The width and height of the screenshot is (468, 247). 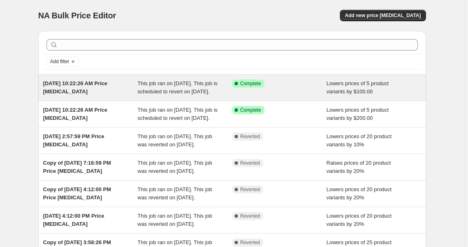 I want to click on span: Lowers prices of 5 product variants by $200.00, so click(x=357, y=114).